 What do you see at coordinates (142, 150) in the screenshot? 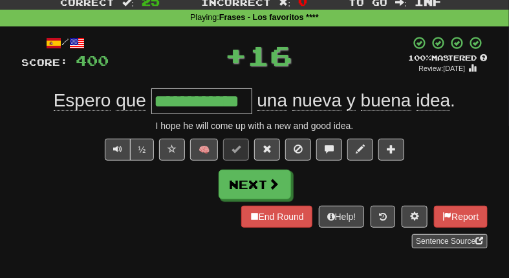
I see `button: ½` at bounding box center [142, 150].